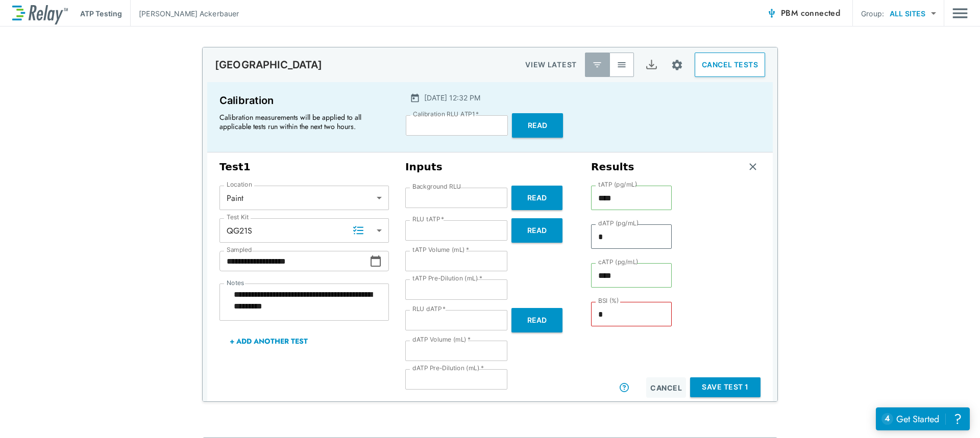  What do you see at coordinates (236, 283) in the screenshot?
I see `label: Notes` at bounding box center [236, 283].